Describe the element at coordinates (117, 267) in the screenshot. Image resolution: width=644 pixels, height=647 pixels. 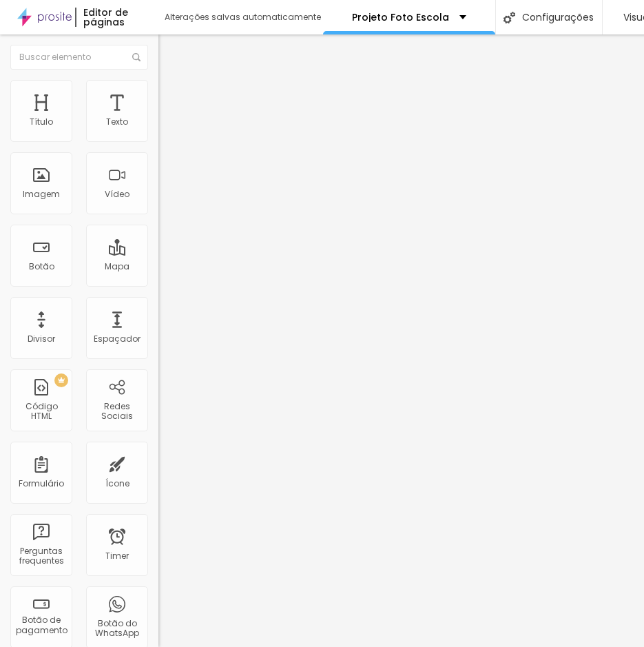
I see `div: Mapa` at that location.